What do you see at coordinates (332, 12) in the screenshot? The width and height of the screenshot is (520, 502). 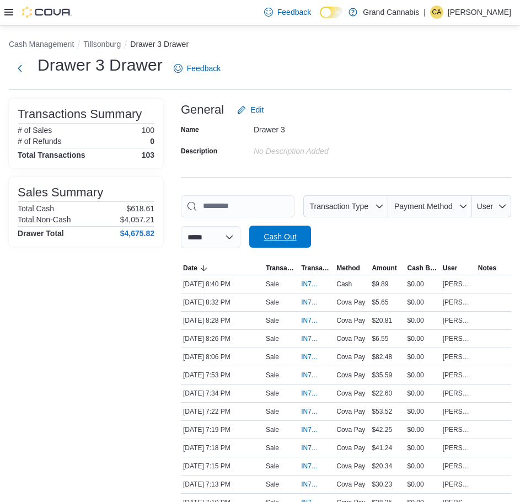 I see `input: Dark Mode` at bounding box center [332, 12].